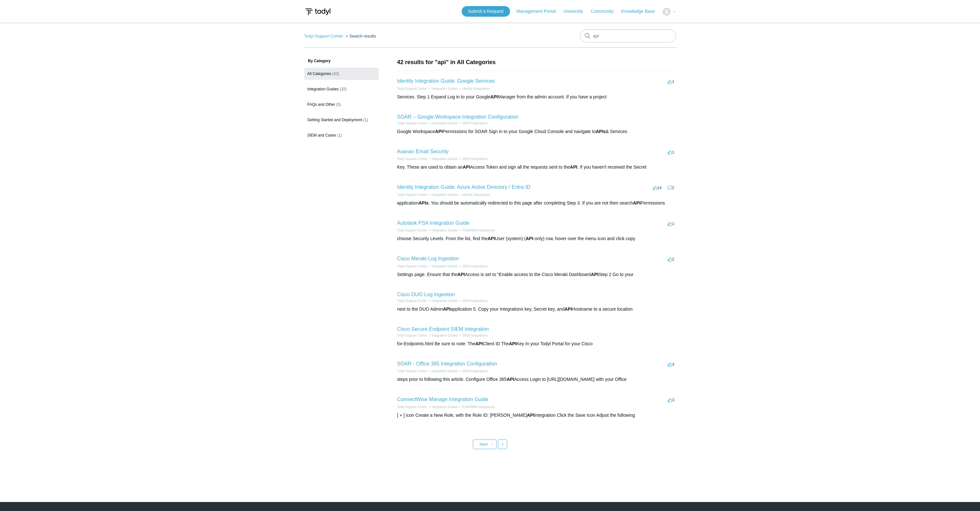 This screenshot has width=980, height=511. I want to click on a: SOAR – Google Workspace Integration Configuration, so click(458, 116).